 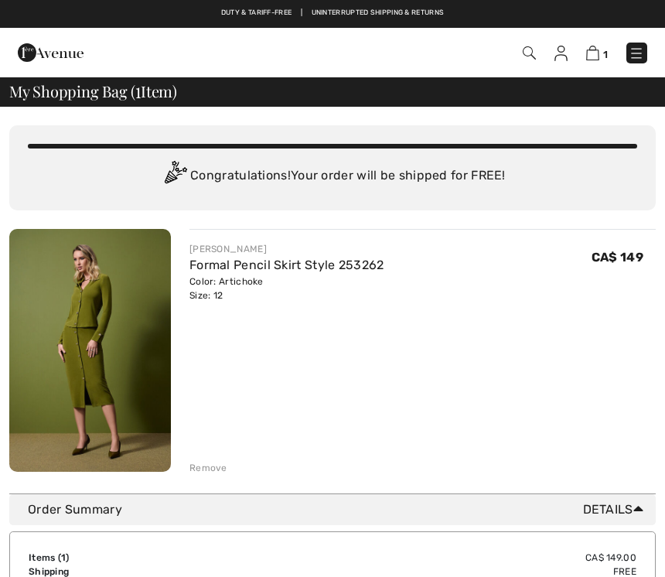 What do you see at coordinates (50, 53) in the screenshot?
I see `img: 1ère Avenue` at bounding box center [50, 53].